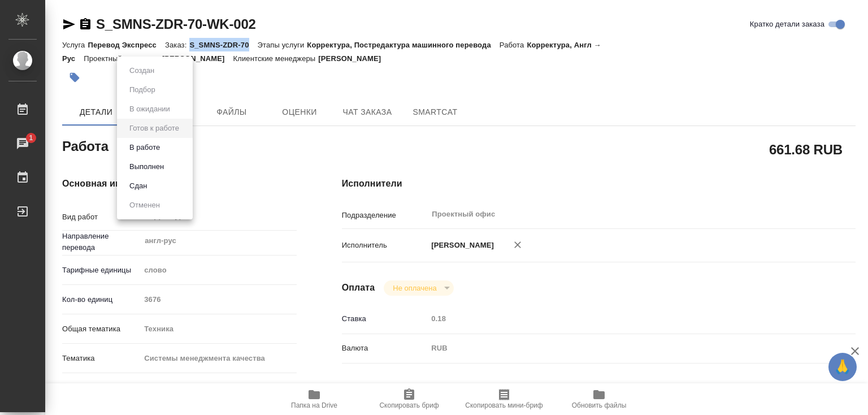  I want to click on button: Готов к работе, so click(154, 128).